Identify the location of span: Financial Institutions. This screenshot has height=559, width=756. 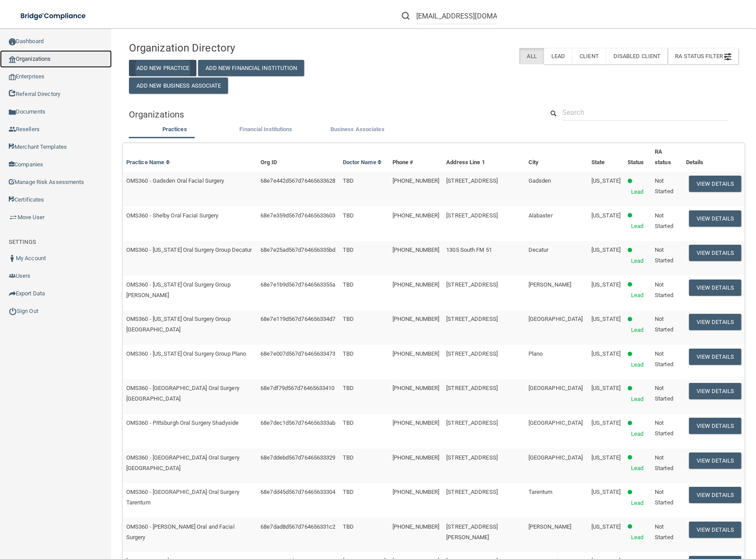
(266, 129).